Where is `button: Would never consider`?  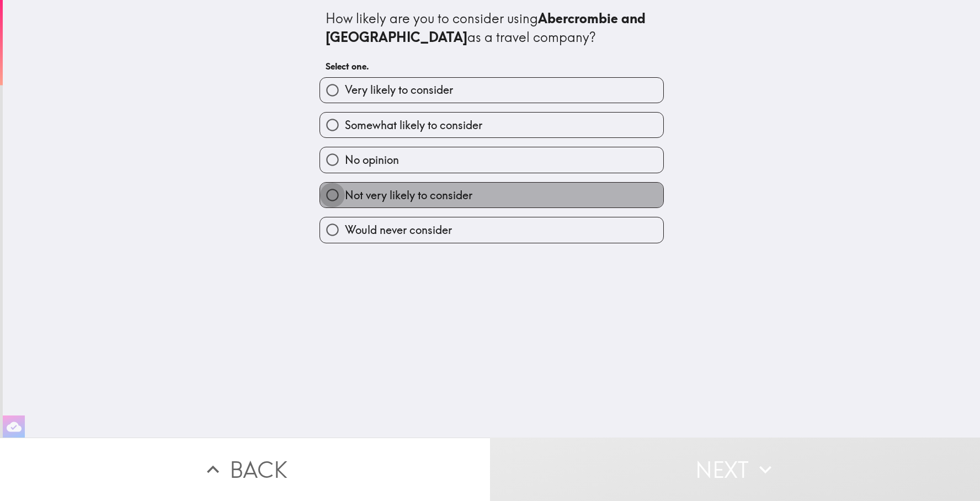
button: Would never consider is located at coordinates (492, 229).